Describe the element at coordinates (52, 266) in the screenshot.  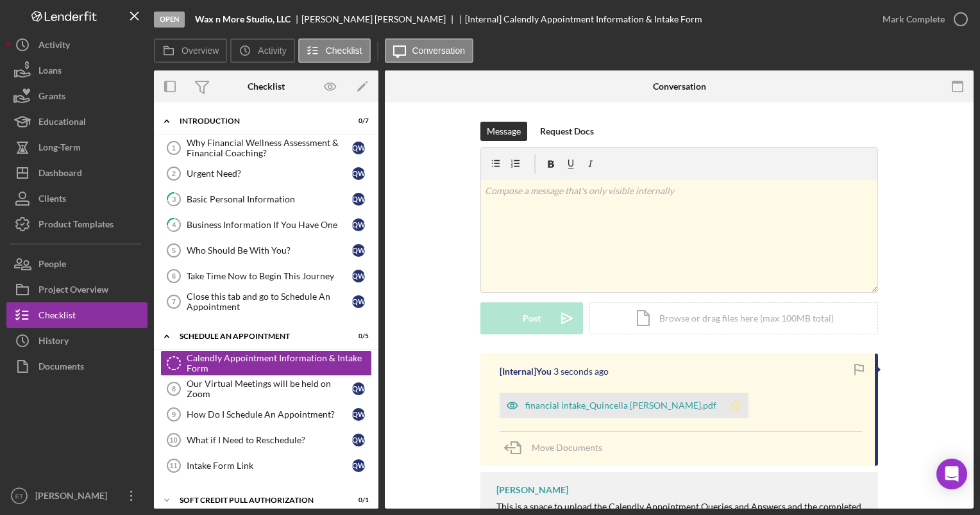
I see `div: People` at that location.